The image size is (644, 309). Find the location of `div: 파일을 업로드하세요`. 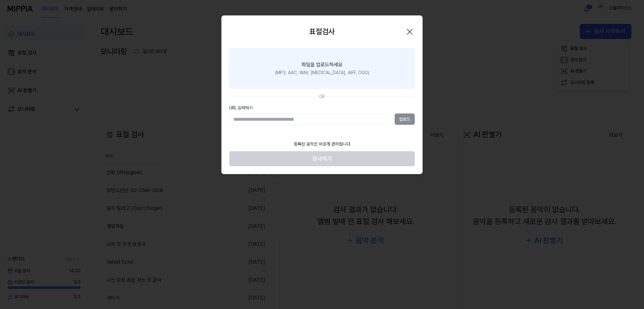

div: 파일을 업로드하세요 is located at coordinates (322, 65).